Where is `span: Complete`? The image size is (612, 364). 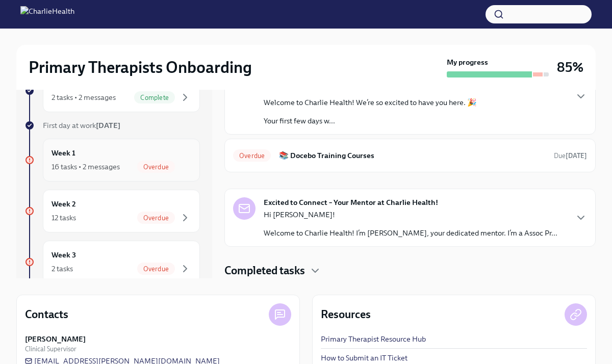 span: Complete is located at coordinates (155, 97).